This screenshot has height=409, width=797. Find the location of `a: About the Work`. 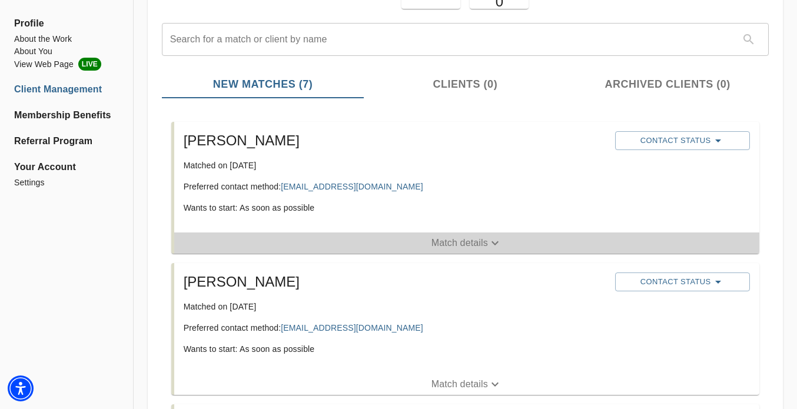

a: About the Work is located at coordinates (67, 39).